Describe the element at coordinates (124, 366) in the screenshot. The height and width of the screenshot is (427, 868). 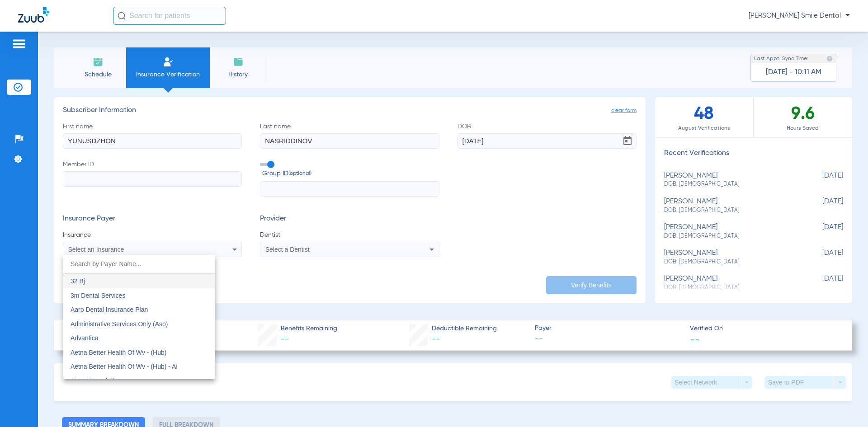
I see `span: Aetna Better Health Of Wv - (Hub) - Ai` at that location.